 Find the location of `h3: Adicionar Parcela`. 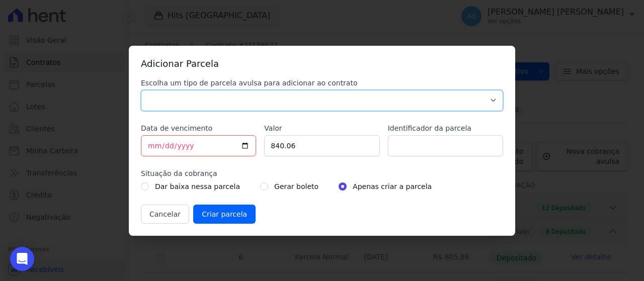

h3: Adicionar Parcela is located at coordinates (322, 64).